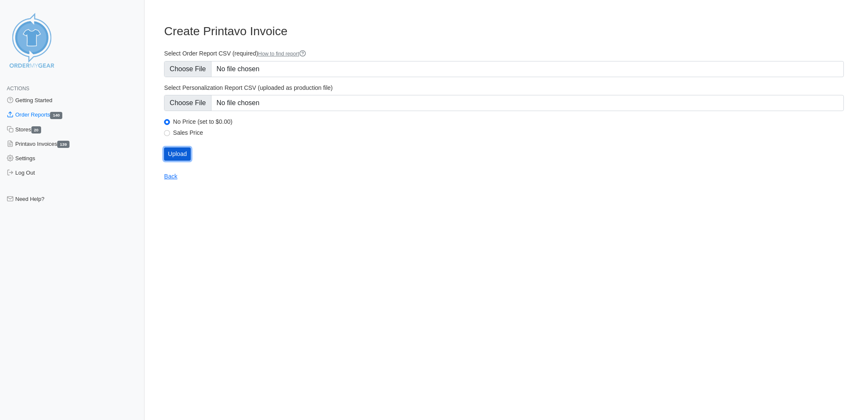  I want to click on h3: Create Printavo Invoice, so click(504, 31).